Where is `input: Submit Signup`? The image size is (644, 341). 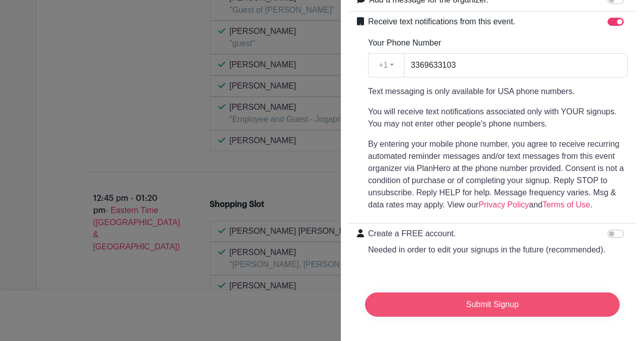
input: Submit Signup is located at coordinates (492, 305).